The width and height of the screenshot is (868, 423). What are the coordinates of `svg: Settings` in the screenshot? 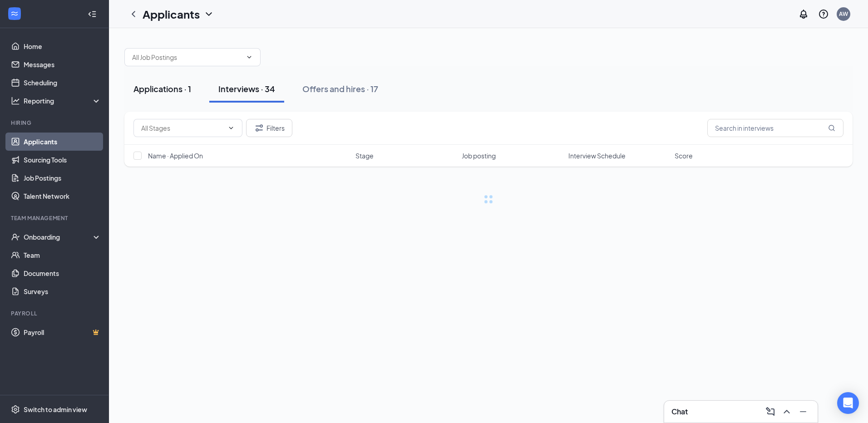 It's located at (16, 409).